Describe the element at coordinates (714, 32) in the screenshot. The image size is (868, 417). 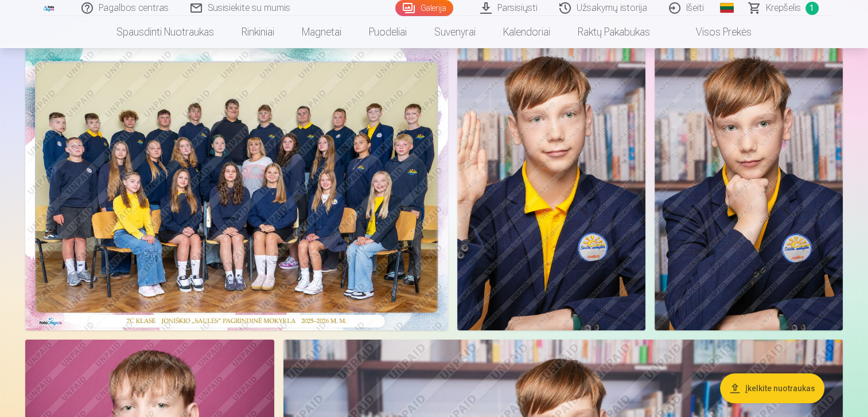
I see `a: Visos prekės` at that location.